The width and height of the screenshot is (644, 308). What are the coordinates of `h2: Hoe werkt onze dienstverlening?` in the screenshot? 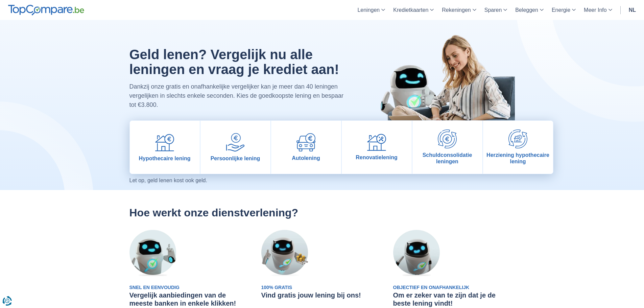 It's located at (322, 213).